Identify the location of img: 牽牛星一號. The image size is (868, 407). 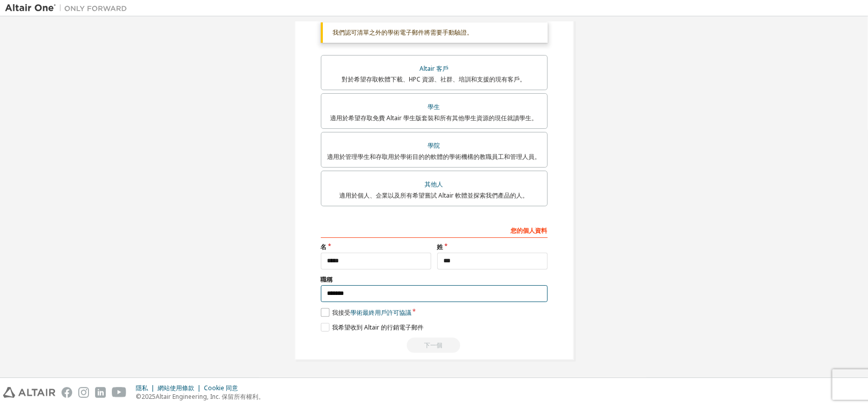
(69, 8).